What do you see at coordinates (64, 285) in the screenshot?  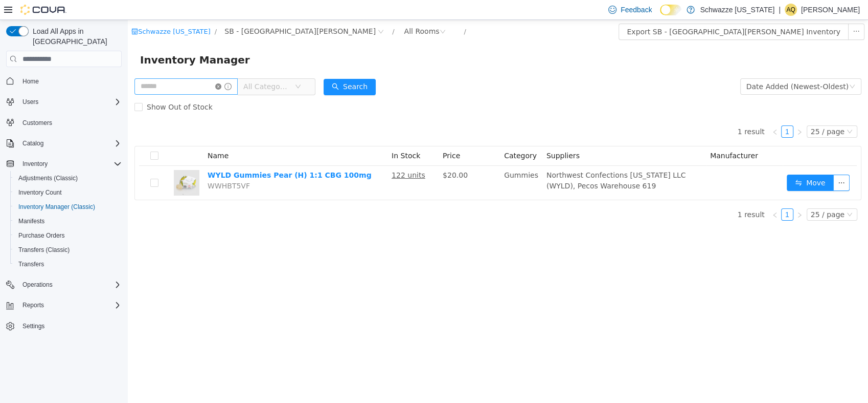 I see `button: Operations` at bounding box center [64, 285].